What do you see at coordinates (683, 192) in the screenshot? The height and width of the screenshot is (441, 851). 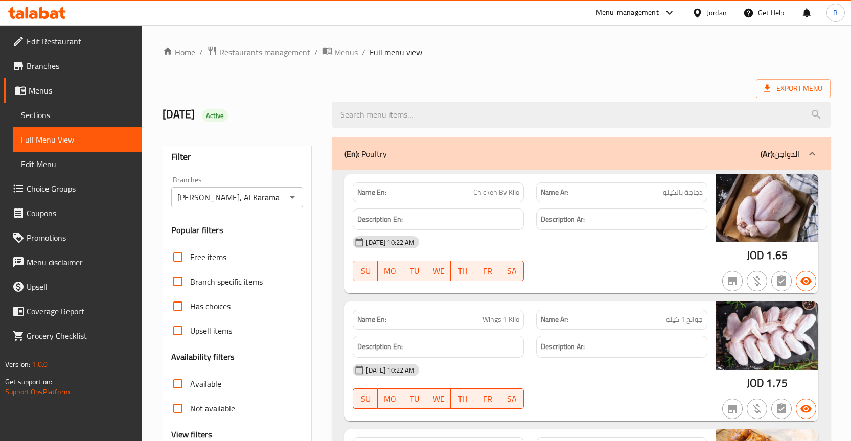 I see `span: دجاجة بالكيلو` at bounding box center [683, 192].